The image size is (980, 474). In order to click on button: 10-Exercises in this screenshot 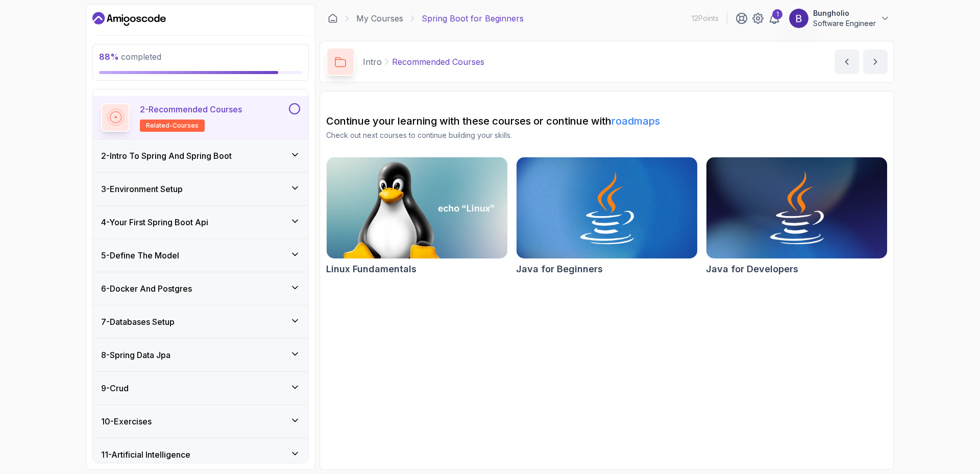, I will do `click(200, 421)`.